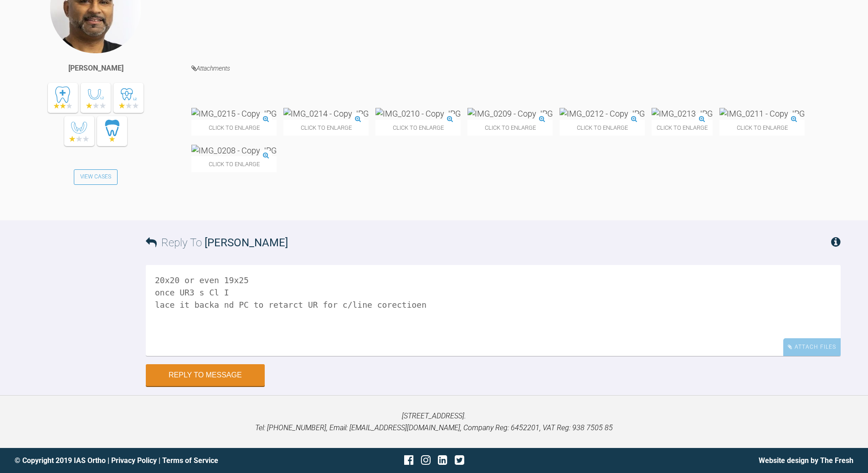 The width and height of the screenshot is (868, 473). I want to click on img: IMG_0208 - Copy.JPG, so click(234, 150).